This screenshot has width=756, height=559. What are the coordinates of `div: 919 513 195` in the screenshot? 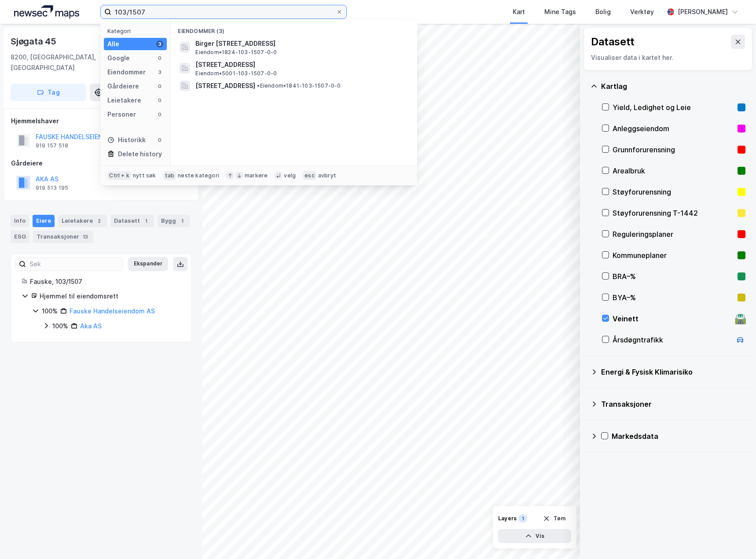 It's located at (52, 188).